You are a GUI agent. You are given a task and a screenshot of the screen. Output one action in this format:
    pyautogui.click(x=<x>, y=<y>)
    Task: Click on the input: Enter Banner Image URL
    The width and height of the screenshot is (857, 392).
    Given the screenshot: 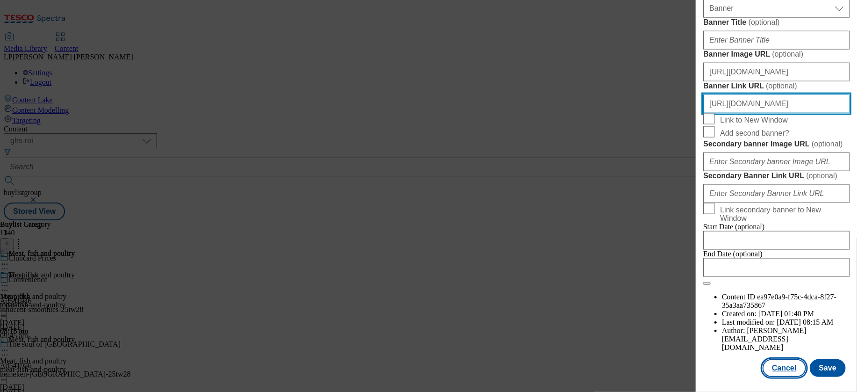 What is the action you would take?
    pyautogui.click(x=777, y=72)
    